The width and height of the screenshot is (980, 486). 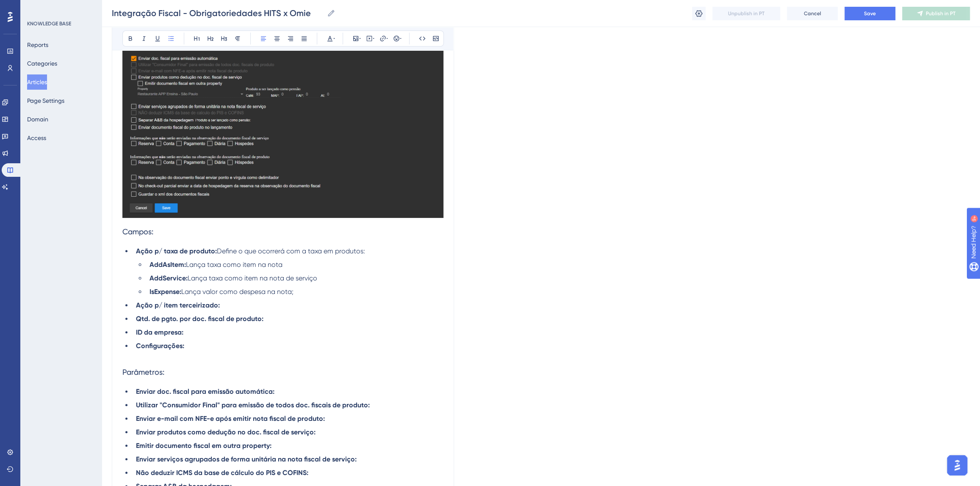 I want to click on button: Page Settings, so click(x=45, y=101).